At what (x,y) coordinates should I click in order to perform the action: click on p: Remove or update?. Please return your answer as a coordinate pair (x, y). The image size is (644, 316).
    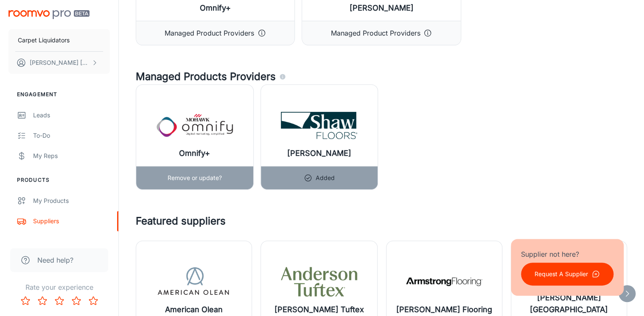
    Looking at the image, I should click on (195, 178).